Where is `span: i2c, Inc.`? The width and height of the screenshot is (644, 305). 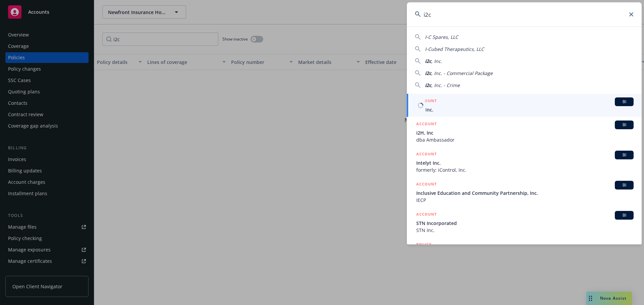
span: i2c, Inc. is located at coordinates (525, 110).